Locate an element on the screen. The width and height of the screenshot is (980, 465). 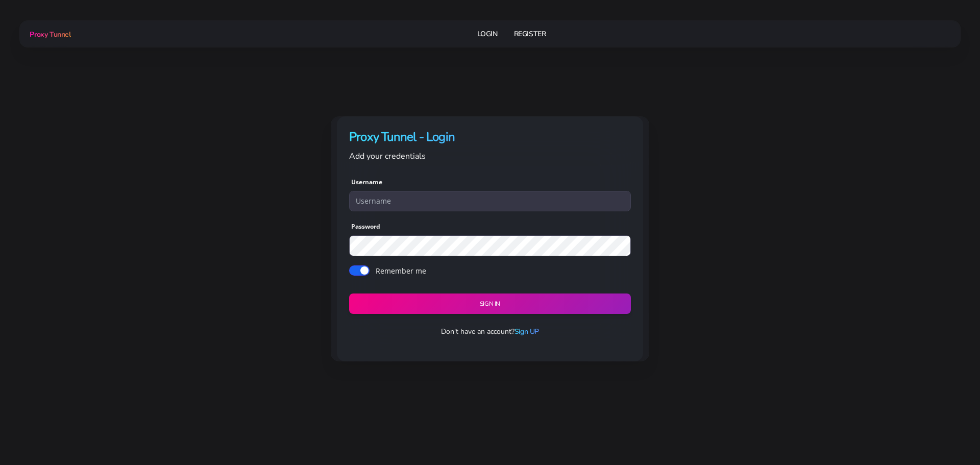
a: Proxy Tunnel is located at coordinates (49, 34).